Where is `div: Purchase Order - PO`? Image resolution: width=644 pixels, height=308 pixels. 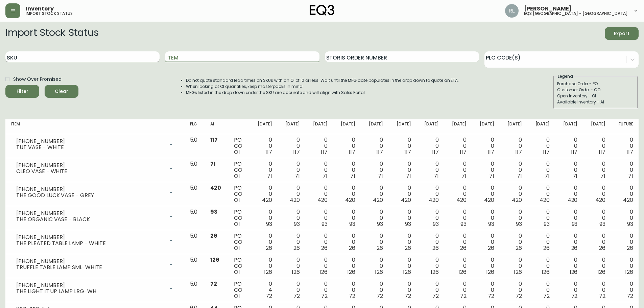 div: Purchase Order - PO is located at coordinates (596, 84).